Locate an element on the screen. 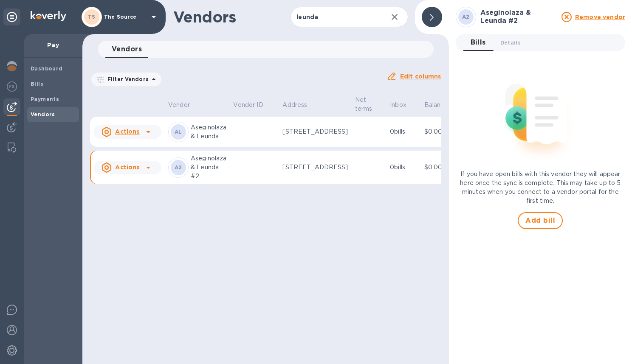 The width and height of the screenshot is (632, 364). p: Pay is located at coordinates (53, 45).